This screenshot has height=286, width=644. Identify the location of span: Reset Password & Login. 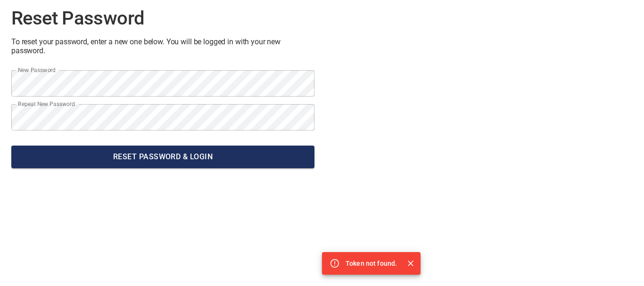
(163, 157).